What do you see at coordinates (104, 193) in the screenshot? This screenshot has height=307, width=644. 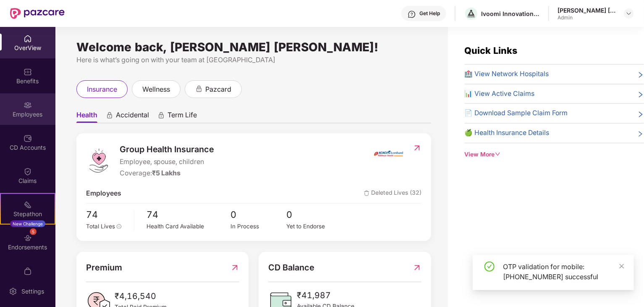 I see `span: Employees` at bounding box center [104, 193].